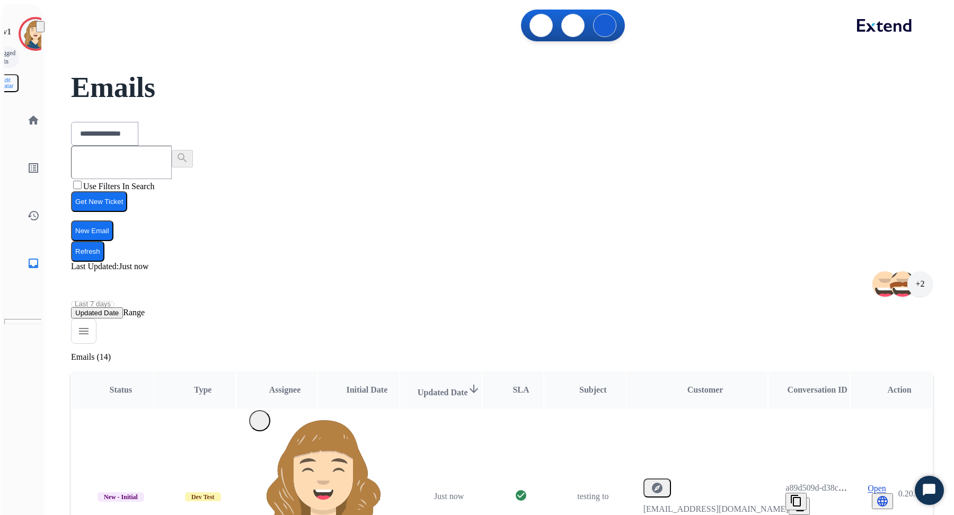 The image size is (954, 515). Describe the element at coordinates (92, 230) in the screenshot. I see `button: New Email` at that location.